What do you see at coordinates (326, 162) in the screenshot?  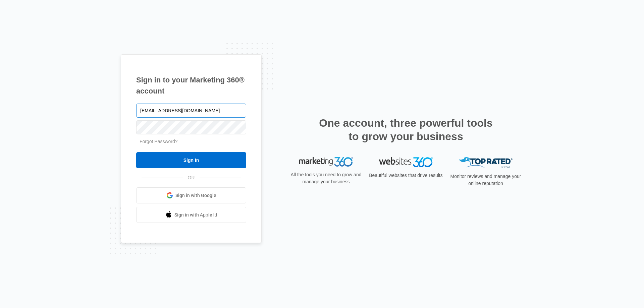 I see `img: Marketing 360` at bounding box center [326, 162].